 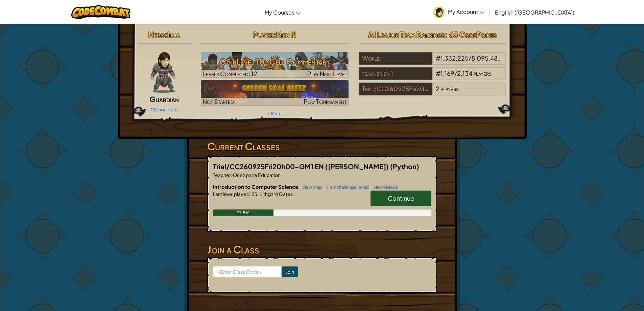 What do you see at coordinates (439, 12) in the screenshot?
I see `img: avatar` at bounding box center [439, 12].